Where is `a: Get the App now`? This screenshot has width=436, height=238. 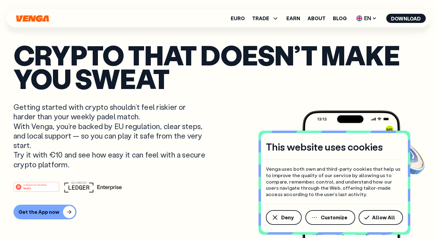 a: Get the App now is located at coordinates (218, 212).